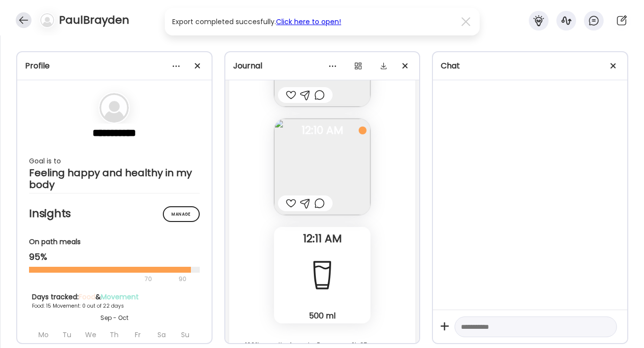 The height and width of the screenshot is (348, 644). I want to click on div: We, so click(91, 335).